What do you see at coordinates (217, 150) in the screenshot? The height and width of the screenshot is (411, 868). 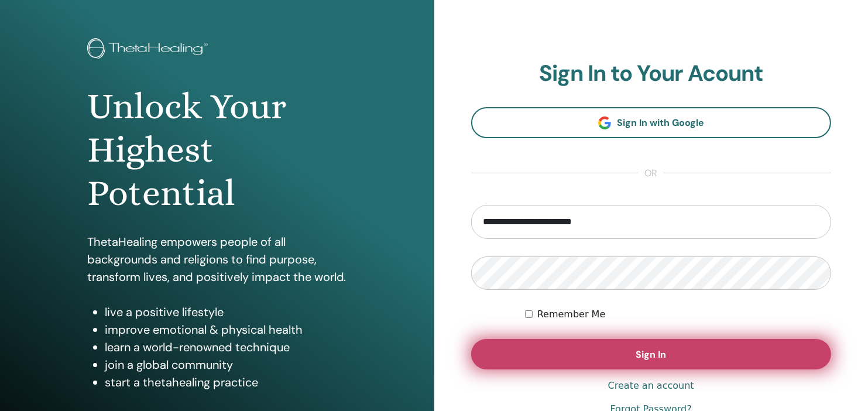 I see `h1: Unlock Your Highest Potential` at bounding box center [217, 150].